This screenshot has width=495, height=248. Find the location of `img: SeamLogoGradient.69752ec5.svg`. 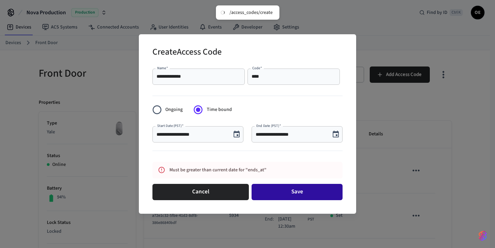

img: SeamLogoGradient.69752ec5.svg is located at coordinates (482, 236).